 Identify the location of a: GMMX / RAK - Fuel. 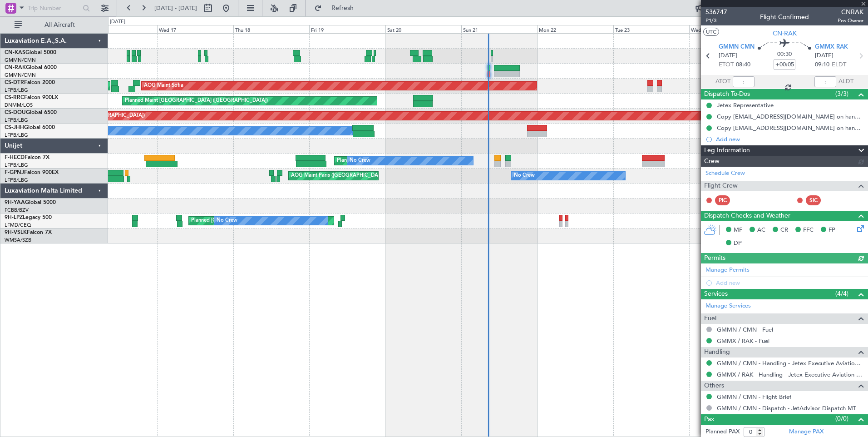
(743, 341).